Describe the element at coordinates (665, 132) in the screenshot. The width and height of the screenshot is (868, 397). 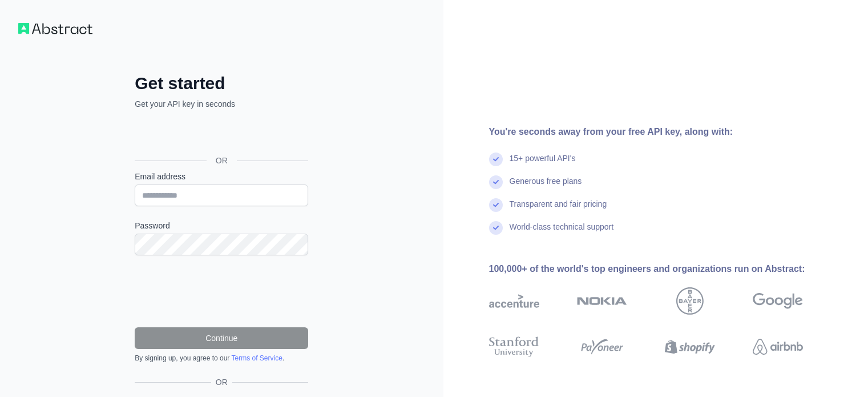
I see `div: You're seconds away from your free API key, along with:` at that location.